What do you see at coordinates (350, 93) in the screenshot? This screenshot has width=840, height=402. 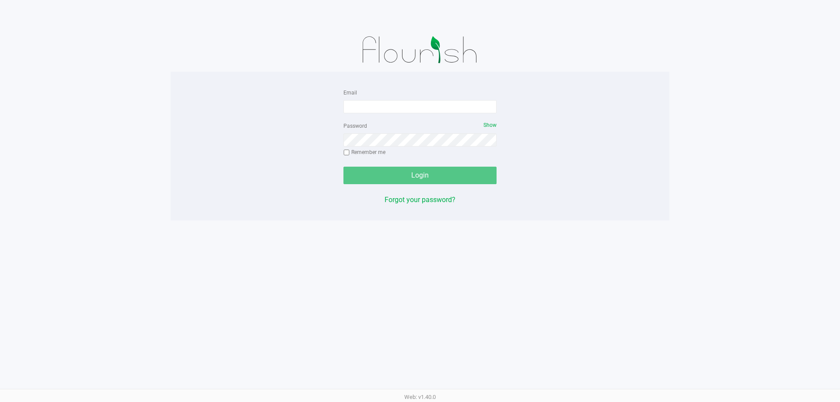 I see `label: Email` at bounding box center [350, 93].